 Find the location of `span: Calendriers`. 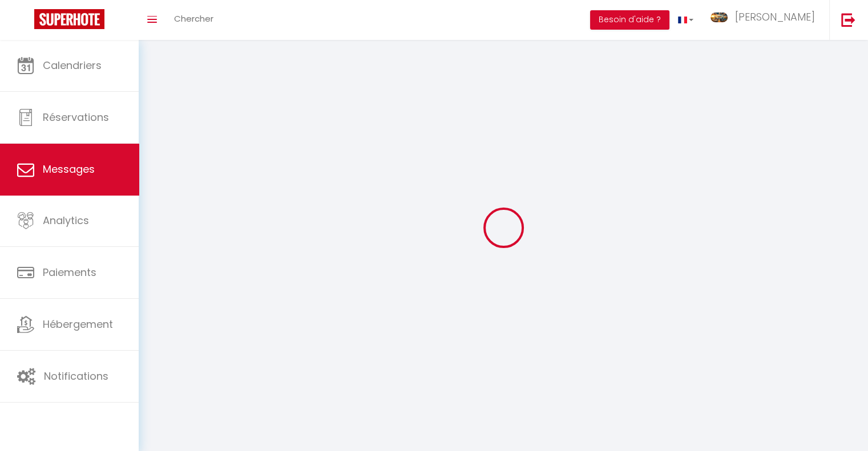

span: Calendriers is located at coordinates (72, 65).